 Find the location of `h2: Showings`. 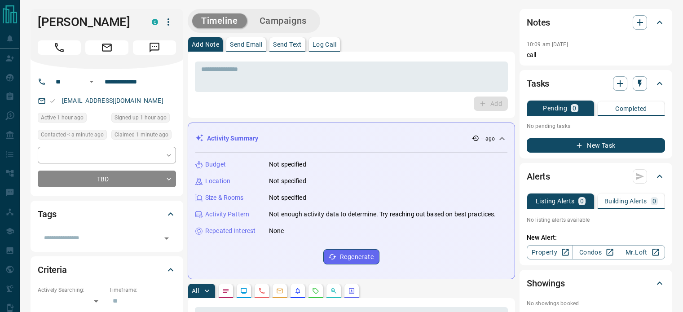

h2: Showings is located at coordinates (546, 283).